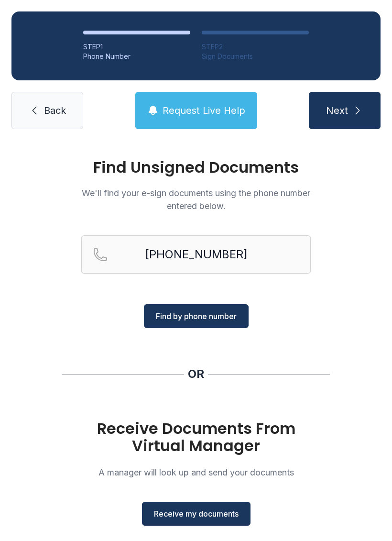 The width and height of the screenshot is (392, 541). What do you see at coordinates (136, 57) in the screenshot?
I see `div: Phone Number` at bounding box center [136, 57].